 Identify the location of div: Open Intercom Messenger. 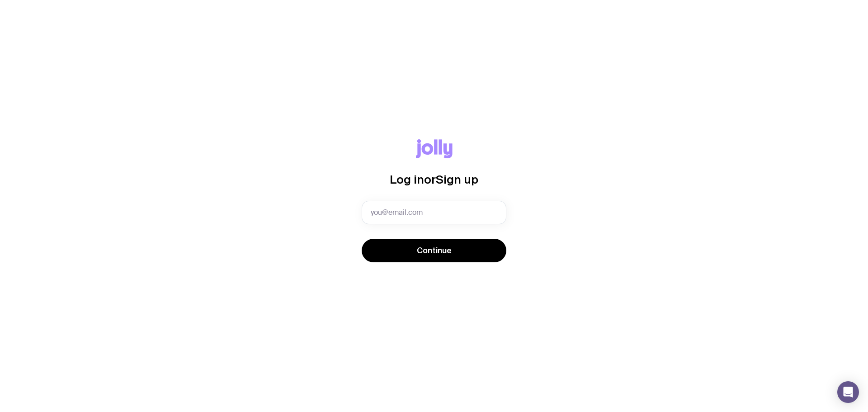
(848, 392).